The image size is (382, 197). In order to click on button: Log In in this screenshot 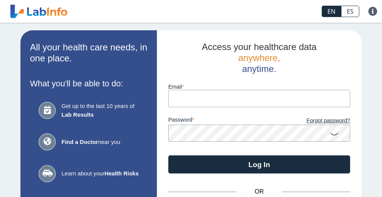, I will do `click(259, 165)`.